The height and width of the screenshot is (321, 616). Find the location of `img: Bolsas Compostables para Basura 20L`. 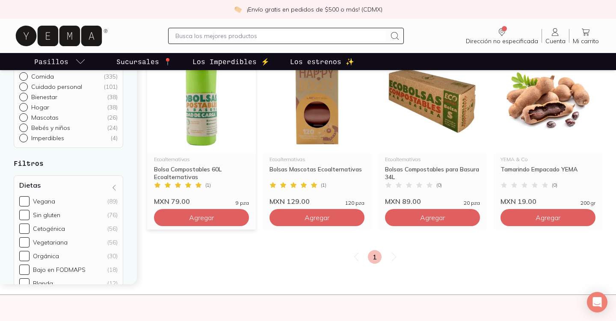

img: Bolsas Compostables para Basura 20L is located at coordinates (433, 101).